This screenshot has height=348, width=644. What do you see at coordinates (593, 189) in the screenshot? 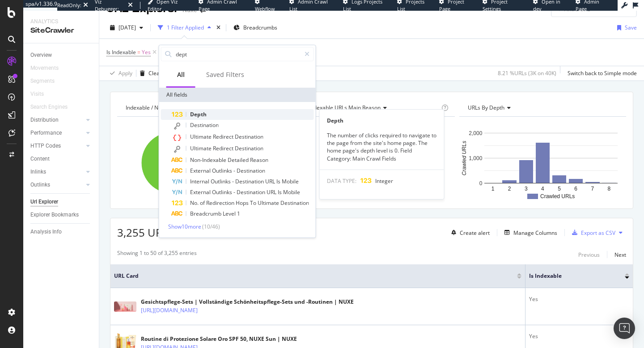
I see `text: 7` at bounding box center [593, 189].